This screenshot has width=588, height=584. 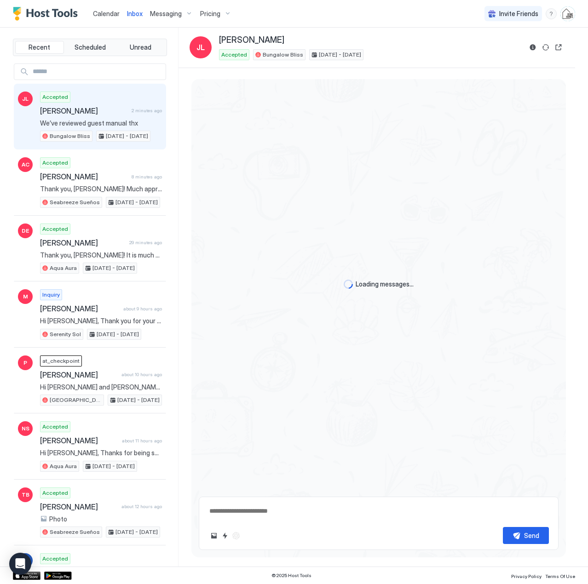 I want to click on span: 2 minutes ago, so click(x=147, y=110).